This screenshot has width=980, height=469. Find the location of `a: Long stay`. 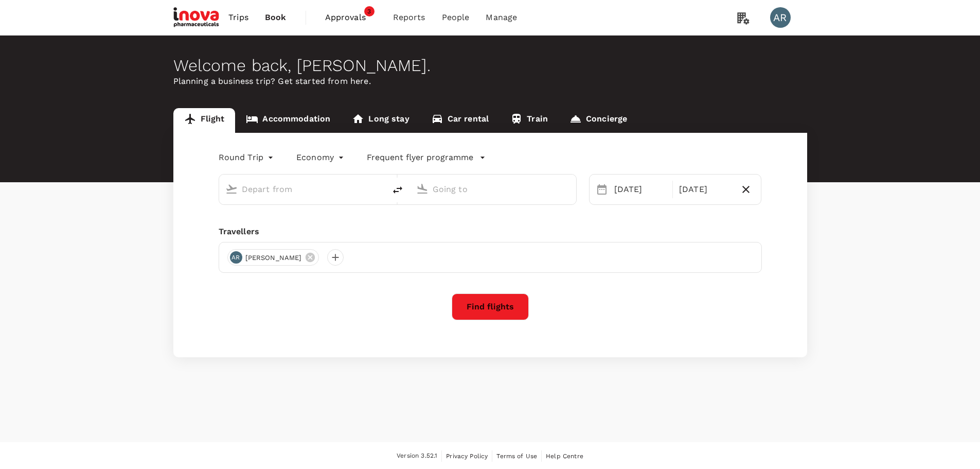

a: Long stay is located at coordinates (380, 120).